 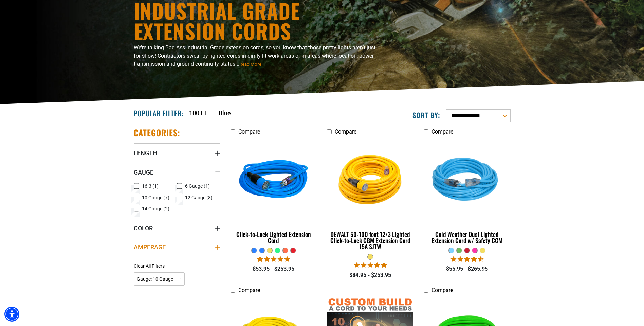 I want to click on span: 12 Gauge (8), so click(x=199, y=198).